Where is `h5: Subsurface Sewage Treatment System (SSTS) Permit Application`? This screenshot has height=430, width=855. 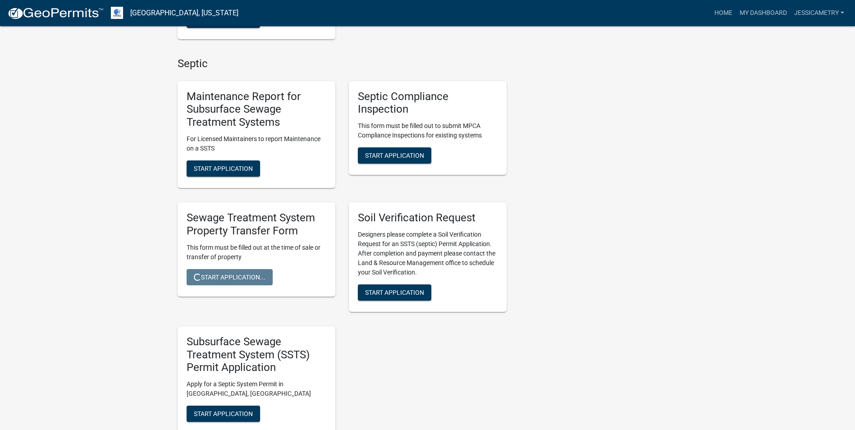
h5: Subsurface Sewage Treatment System (SSTS) Permit Application is located at coordinates (257, 355).